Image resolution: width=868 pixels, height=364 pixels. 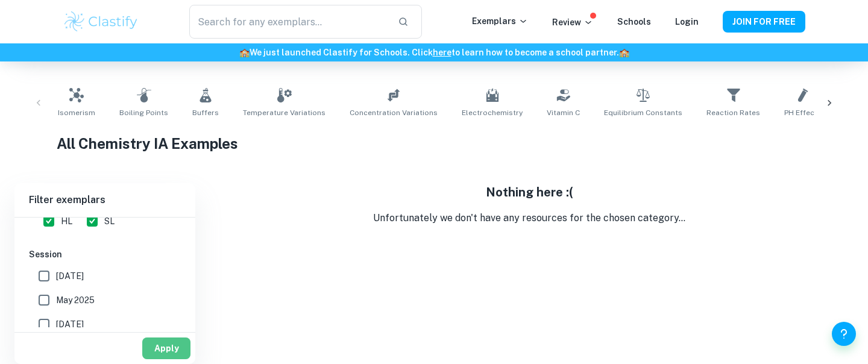 I want to click on p: Exemplars, so click(x=500, y=21).